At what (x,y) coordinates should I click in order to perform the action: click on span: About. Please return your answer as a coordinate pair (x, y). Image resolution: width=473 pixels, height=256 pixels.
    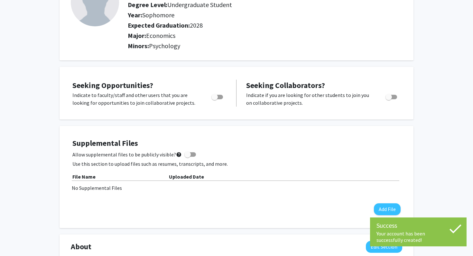
    Looking at the image, I should click on (81, 247).